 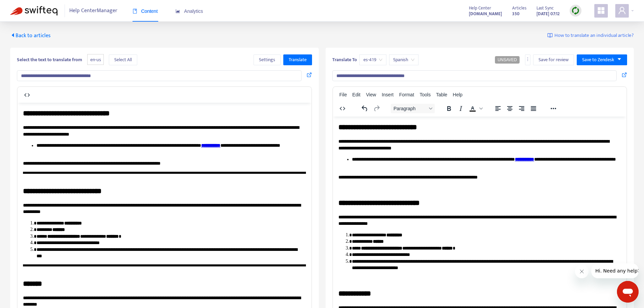 What do you see at coordinates (145, 11) in the screenshot?
I see `span: Content` at bounding box center [145, 11].